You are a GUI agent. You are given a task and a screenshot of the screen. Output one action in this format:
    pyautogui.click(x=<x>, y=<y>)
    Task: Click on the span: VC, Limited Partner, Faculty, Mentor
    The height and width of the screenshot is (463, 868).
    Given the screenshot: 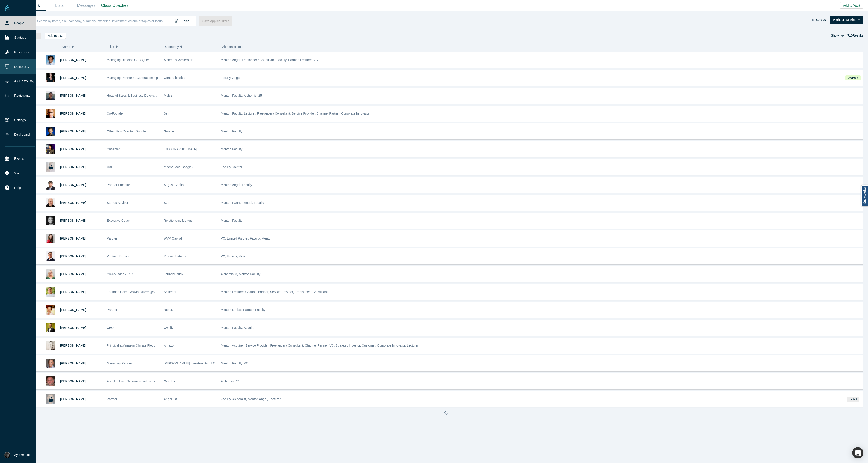 What is the action you would take?
    pyautogui.click(x=246, y=239)
    